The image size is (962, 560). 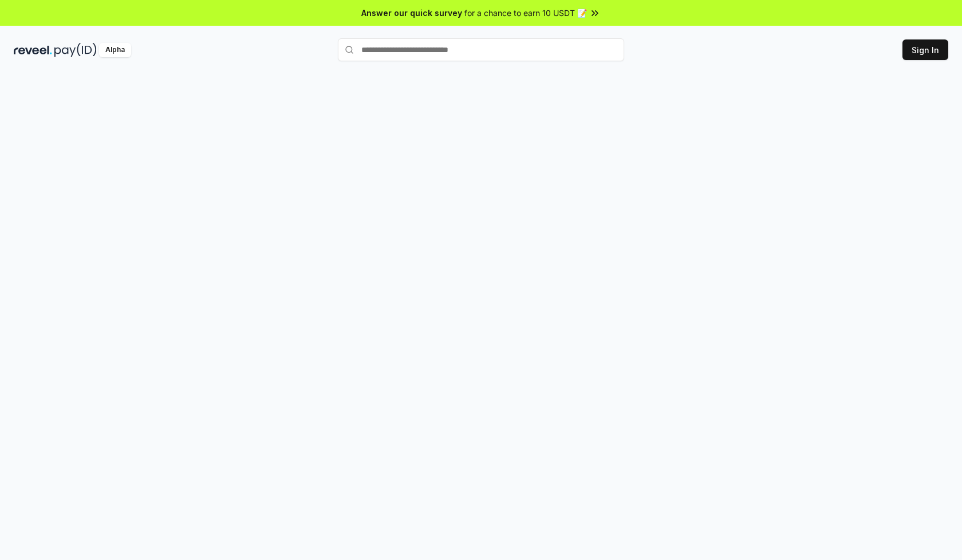 I want to click on div: Alpha, so click(x=115, y=50).